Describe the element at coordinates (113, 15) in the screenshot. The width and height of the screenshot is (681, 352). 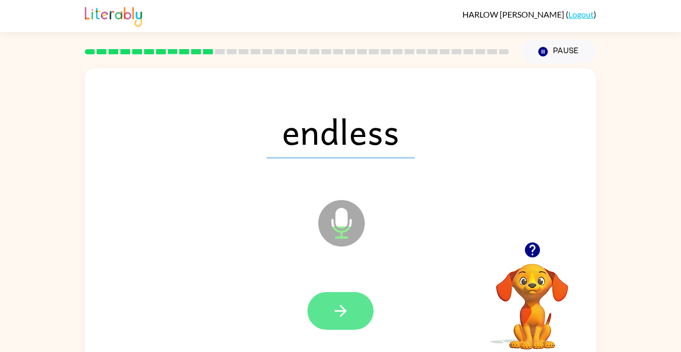
I see `img: Literably` at that location.